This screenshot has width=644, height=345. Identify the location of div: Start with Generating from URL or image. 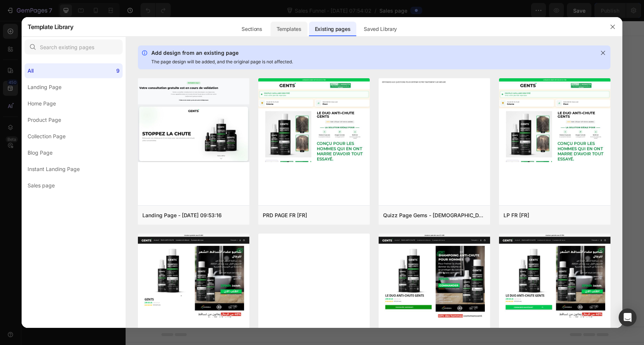
(259, 223).